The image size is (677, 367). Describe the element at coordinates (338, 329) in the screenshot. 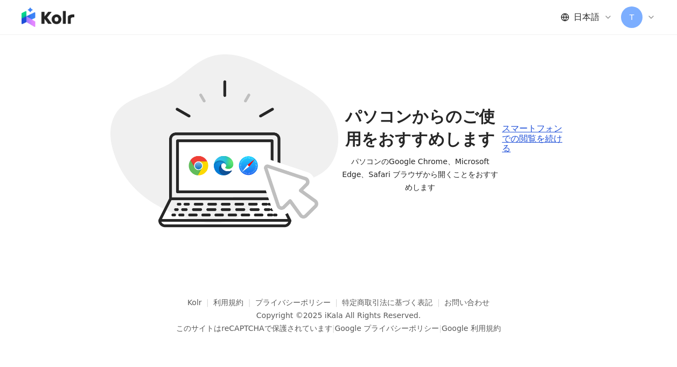

I see `span: このサイトはreCAPTCHAで保護されています` at that location.